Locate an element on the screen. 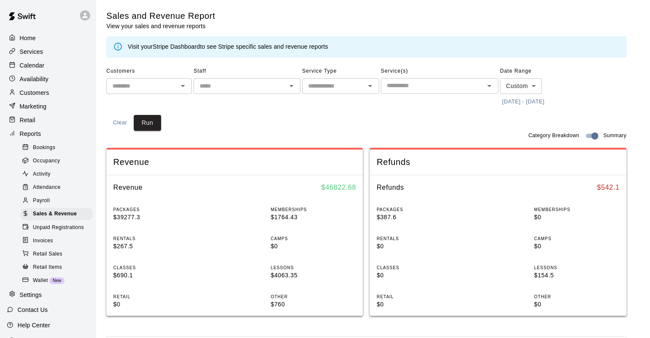  a: Retail Sales is located at coordinates (58, 254).